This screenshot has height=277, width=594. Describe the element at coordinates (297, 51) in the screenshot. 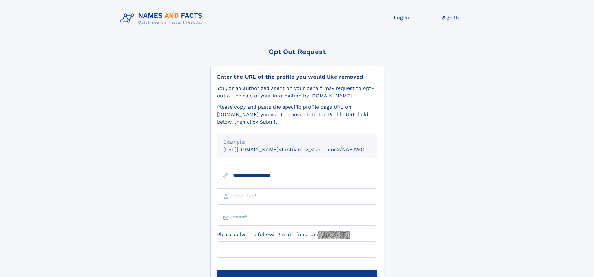

I see `div: Opt Out Request` at that location.